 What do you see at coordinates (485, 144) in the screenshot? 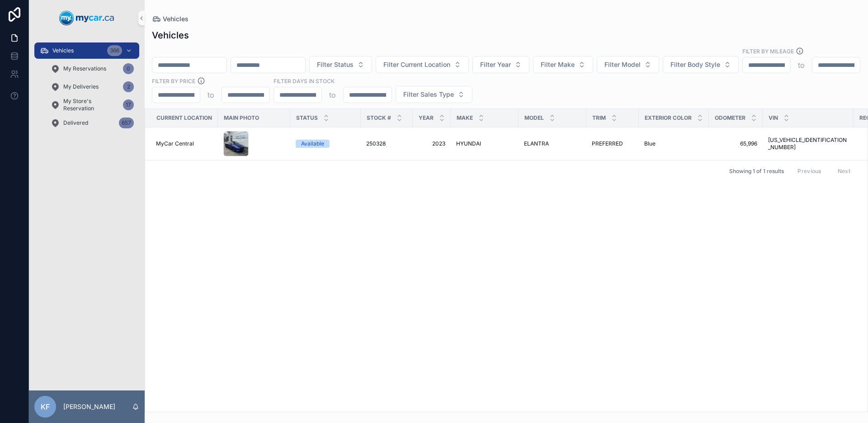
I see `a: HYUNDAI` at bounding box center [485, 144].